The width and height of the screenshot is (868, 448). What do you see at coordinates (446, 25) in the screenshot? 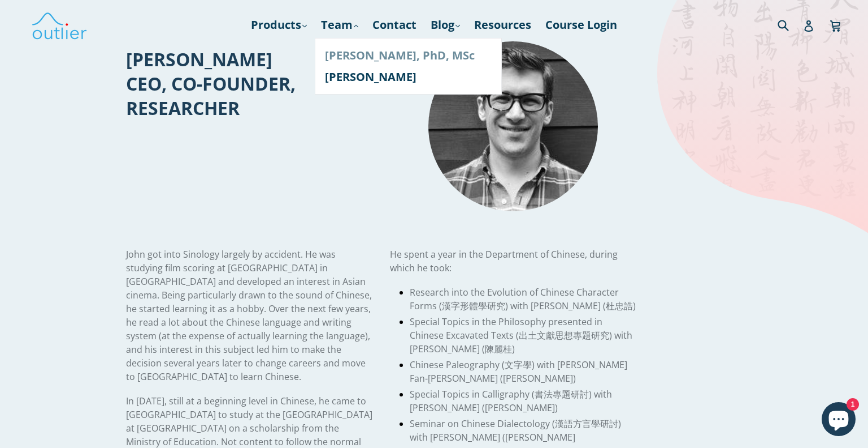
I see `a: Blog` at bounding box center [446, 25].